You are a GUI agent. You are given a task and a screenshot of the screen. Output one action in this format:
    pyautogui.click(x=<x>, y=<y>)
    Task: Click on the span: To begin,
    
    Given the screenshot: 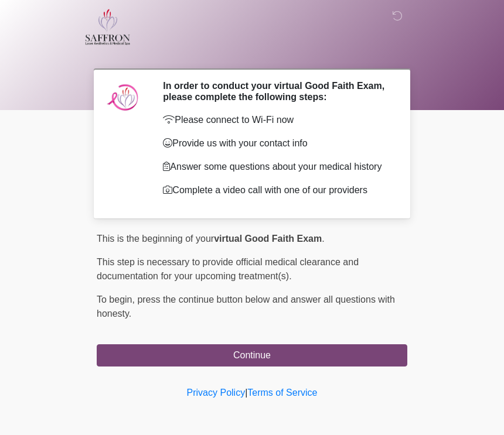 What is the action you would take?
    pyautogui.click(x=117, y=299)
    